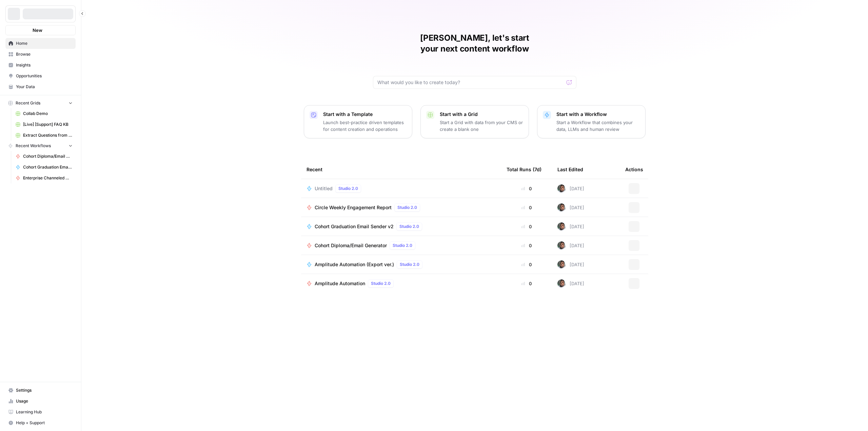 The image size is (868, 431). What do you see at coordinates (401, 283) in the screenshot?
I see `a: Amplitude AutomationStudio 2.0` at bounding box center [401, 283].